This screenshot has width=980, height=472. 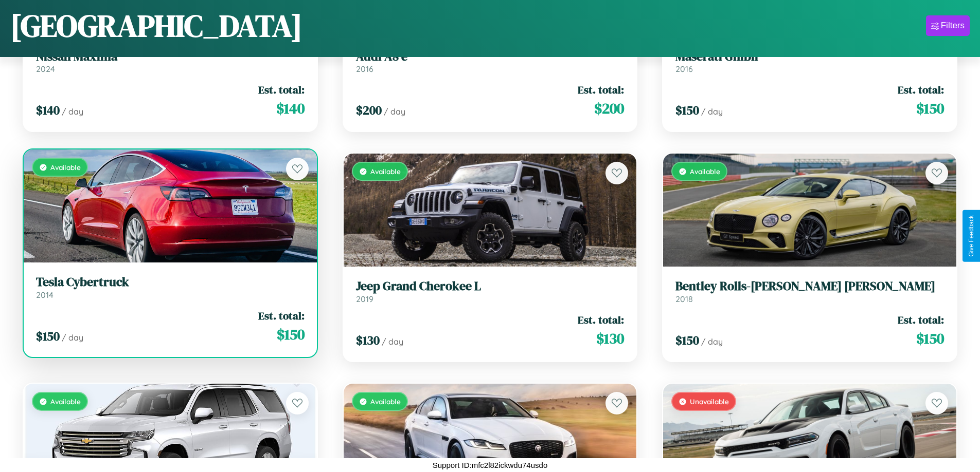 I want to click on p: Support ID: mfc2l82ickwdu74usdo, so click(x=490, y=465).